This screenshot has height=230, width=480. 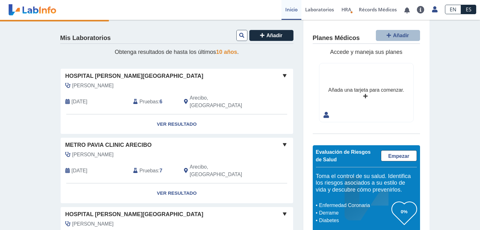 What do you see at coordinates (161, 171) in the screenshot?
I see `b: 7` at bounding box center [161, 171].